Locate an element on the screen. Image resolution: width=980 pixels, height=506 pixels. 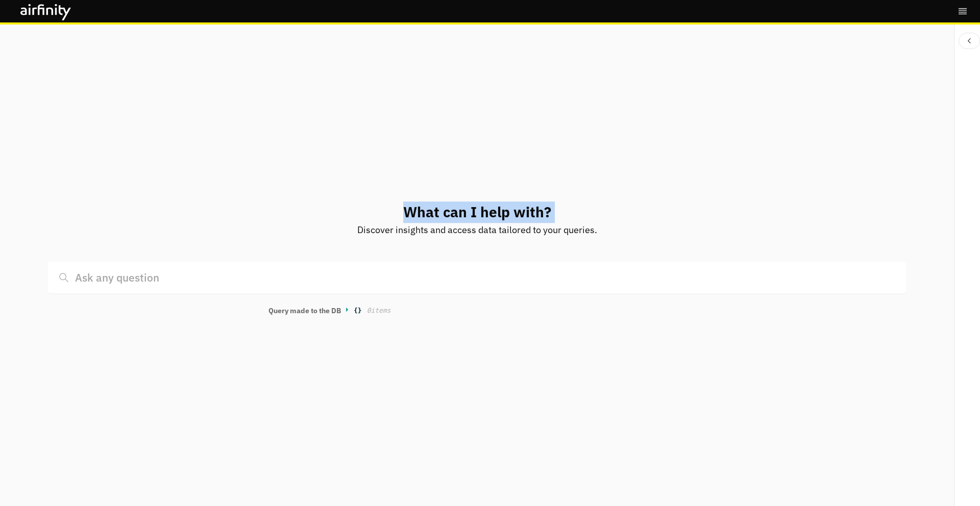
button: Close Sidebar is located at coordinates (969, 40).